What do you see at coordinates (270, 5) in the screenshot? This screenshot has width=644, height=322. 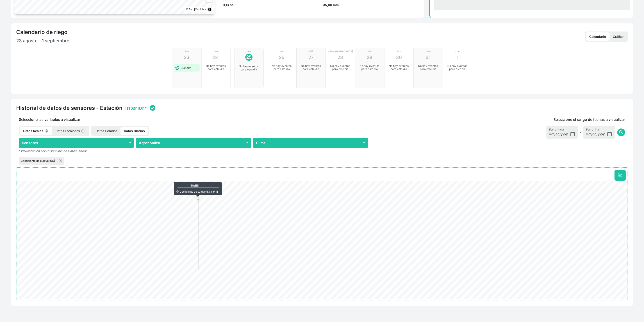 I see `p: 0,13 ha` at bounding box center [270, 5].